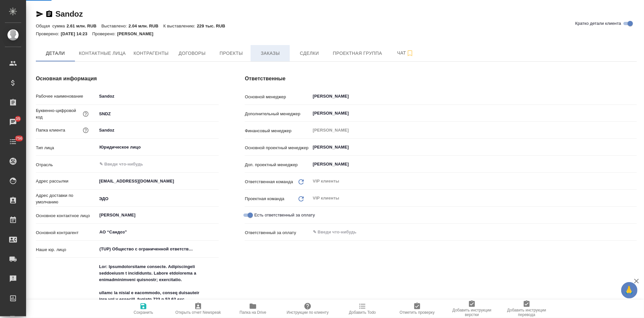 This screenshot has width=644, height=318. I want to click on h4: Основная информация, so click(127, 79).